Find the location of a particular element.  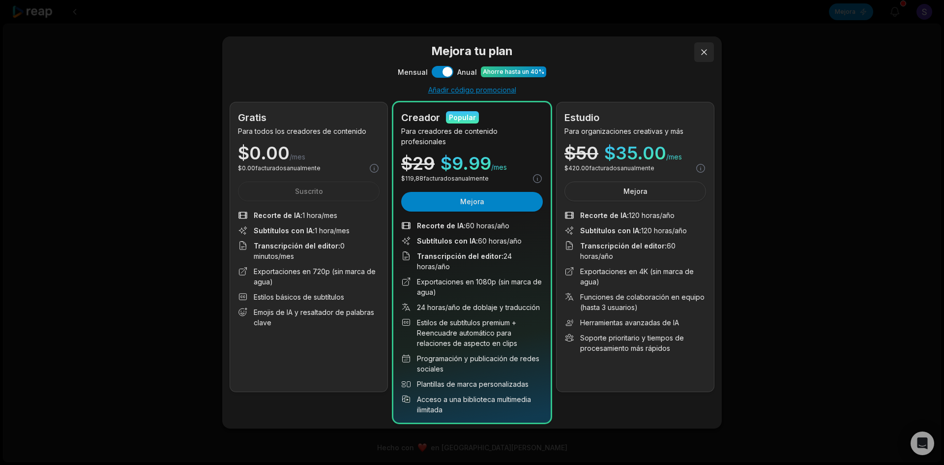

font: 50 is located at coordinates (587, 153).